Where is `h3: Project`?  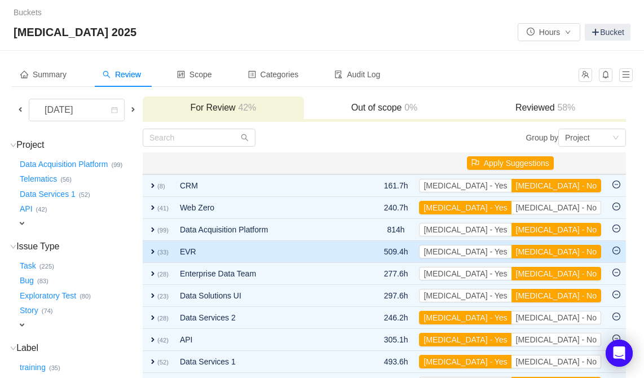
h3: Project is located at coordinates (80, 145).